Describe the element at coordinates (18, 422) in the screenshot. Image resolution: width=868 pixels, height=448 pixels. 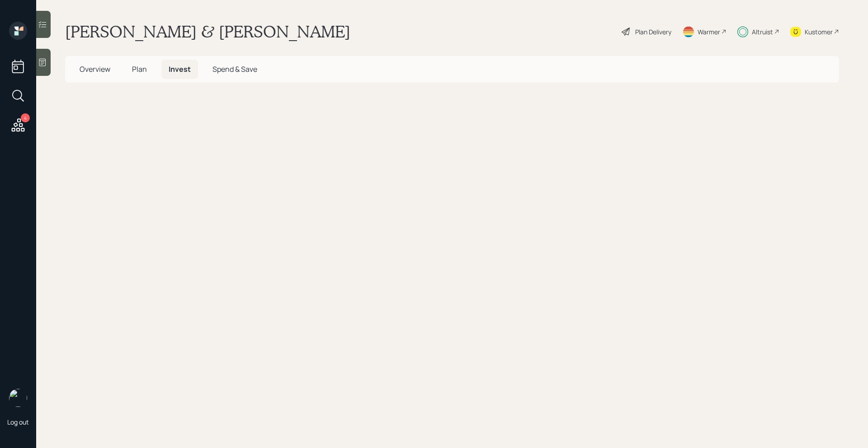
I see `div: Log out` at that location.